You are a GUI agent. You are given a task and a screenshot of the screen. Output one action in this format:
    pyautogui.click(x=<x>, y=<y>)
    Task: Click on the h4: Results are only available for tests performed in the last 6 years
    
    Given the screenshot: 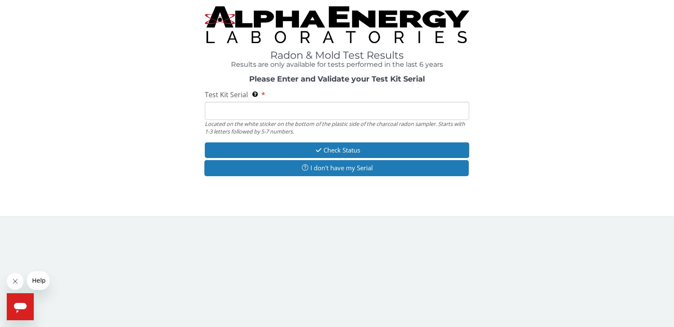 What is the action you would take?
    pyautogui.click(x=337, y=65)
    